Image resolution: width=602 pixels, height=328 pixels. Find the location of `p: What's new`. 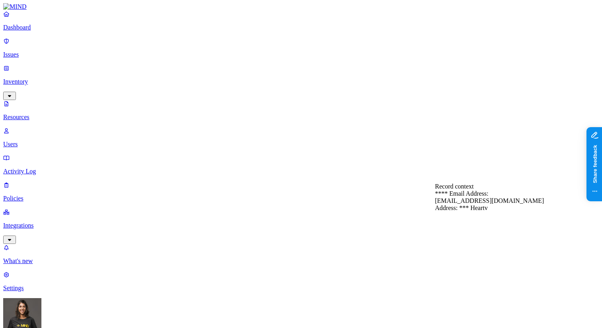

p: What's new is located at coordinates (301, 261).